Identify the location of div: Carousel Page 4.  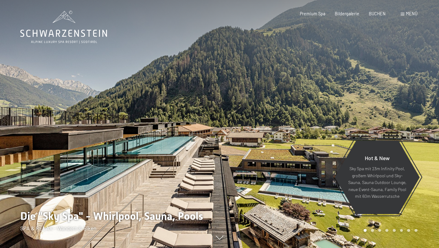
(387, 231).